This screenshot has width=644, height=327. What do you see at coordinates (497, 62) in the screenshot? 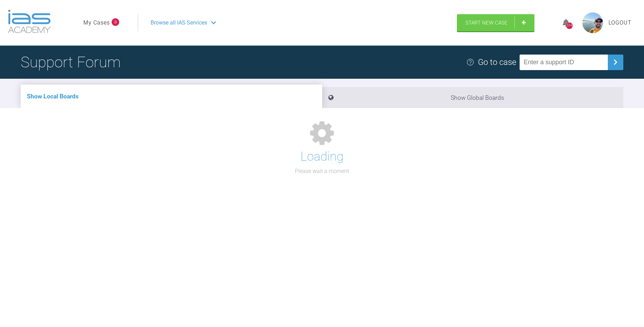
I see `div: Go to case` at bounding box center [497, 62].